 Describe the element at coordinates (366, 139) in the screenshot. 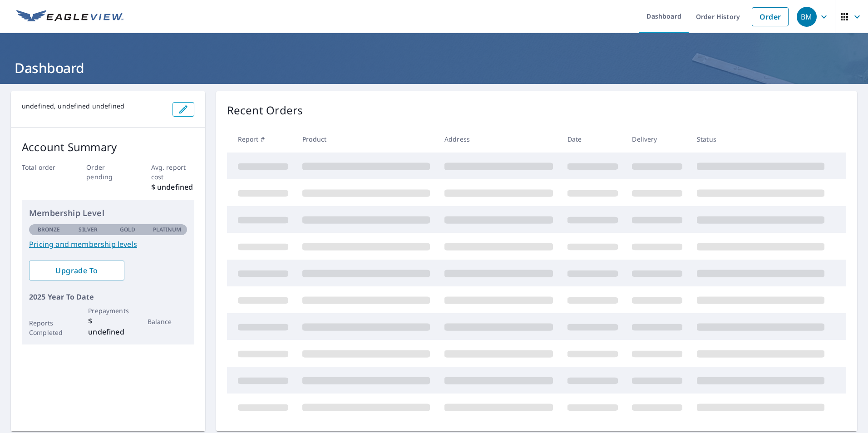

I see `th: Product` at that location.